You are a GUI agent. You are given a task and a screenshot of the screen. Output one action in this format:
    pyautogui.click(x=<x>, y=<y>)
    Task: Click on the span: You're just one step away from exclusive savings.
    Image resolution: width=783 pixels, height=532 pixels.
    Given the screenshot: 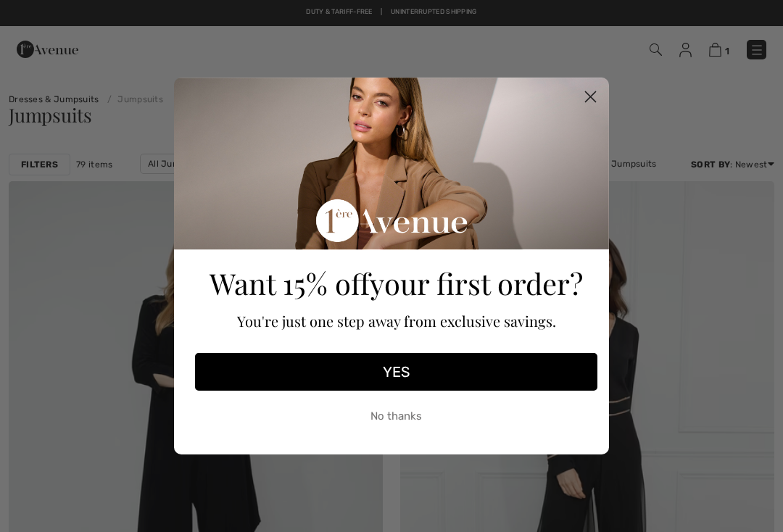 What is the action you would take?
    pyautogui.click(x=396, y=320)
    